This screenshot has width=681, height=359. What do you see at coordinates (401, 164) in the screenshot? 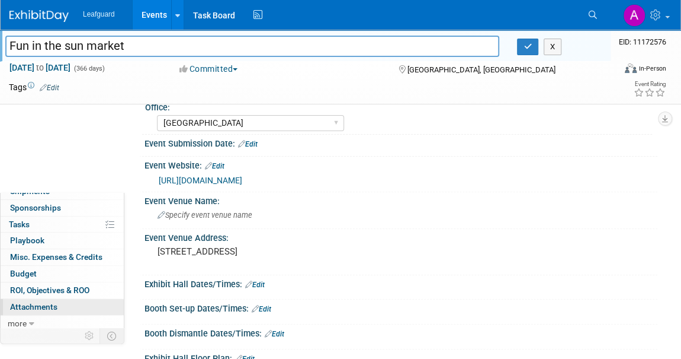
I see `div: Event Website:` at bounding box center [401, 164].